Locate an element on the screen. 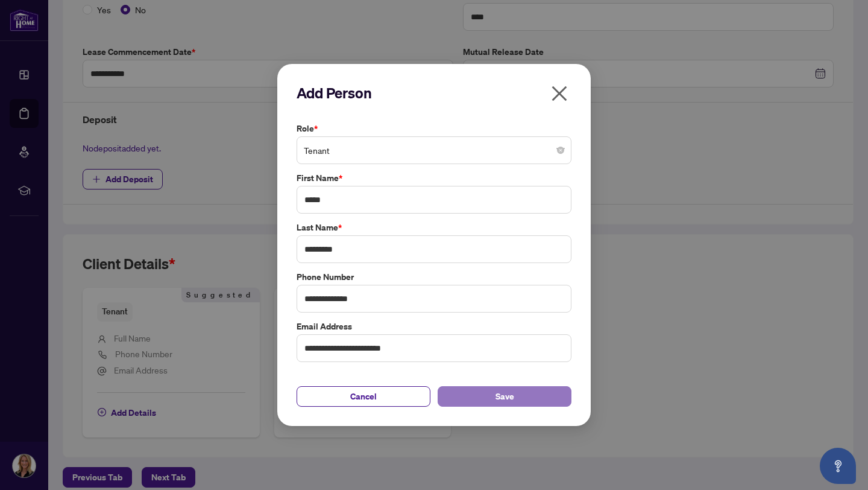 This screenshot has height=490, width=868. label: Phone Number is located at coordinates (434, 277).